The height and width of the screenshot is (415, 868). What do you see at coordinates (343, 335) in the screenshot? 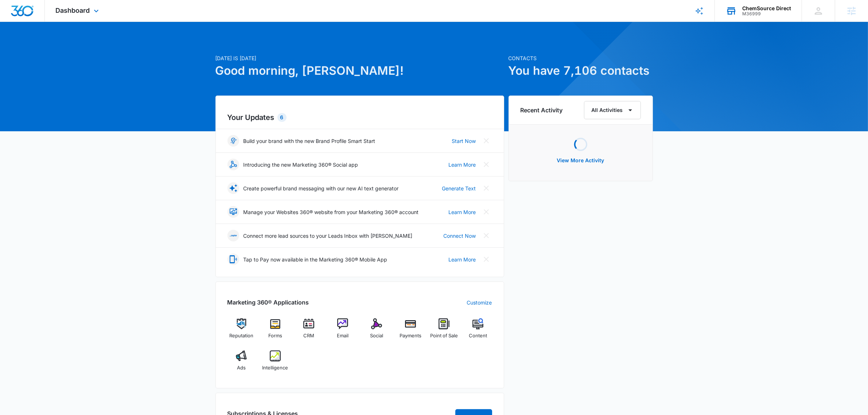
I see `span: Email` at bounding box center [343, 335].